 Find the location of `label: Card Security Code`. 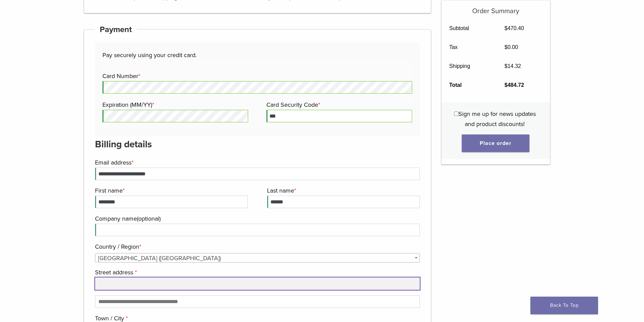

label: Card Security Code is located at coordinates (338, 105).